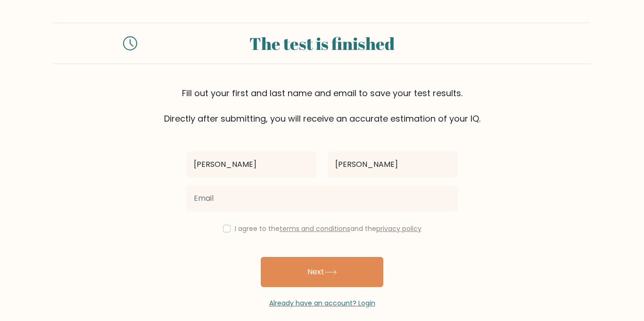  Describe the element at coordinates (251, 164) in the screenshot. I see `input: First name` at that location.